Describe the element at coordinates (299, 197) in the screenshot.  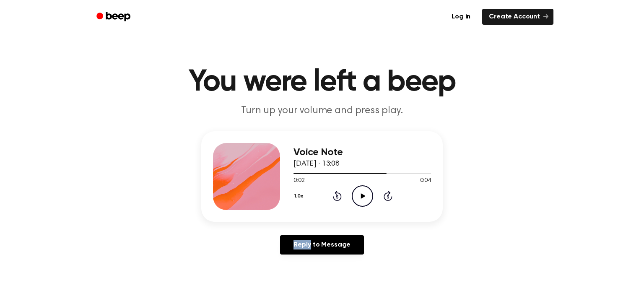
I see `button: 1.0x` at that location.